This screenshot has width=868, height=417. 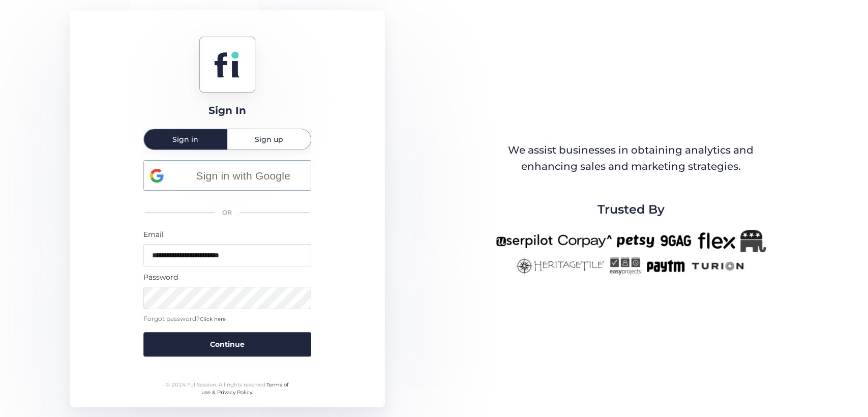 What do you see at coordinates (676, 241) in the screenshot?
I see `img: 9gag-new.png` at bounding box center [676, 241].